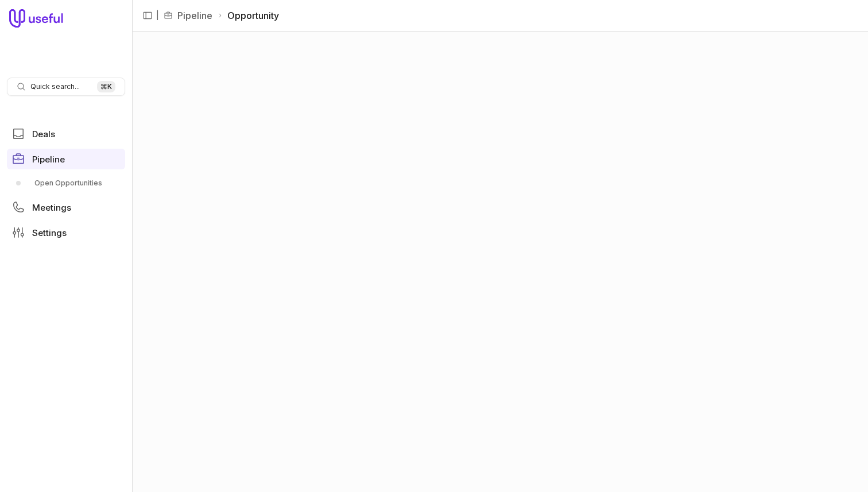 The image size is (868, 492). What do you see at coordinates (55, 87) in the screenshot?
I see `span: Quick search...` at bounding box center [55, 87].